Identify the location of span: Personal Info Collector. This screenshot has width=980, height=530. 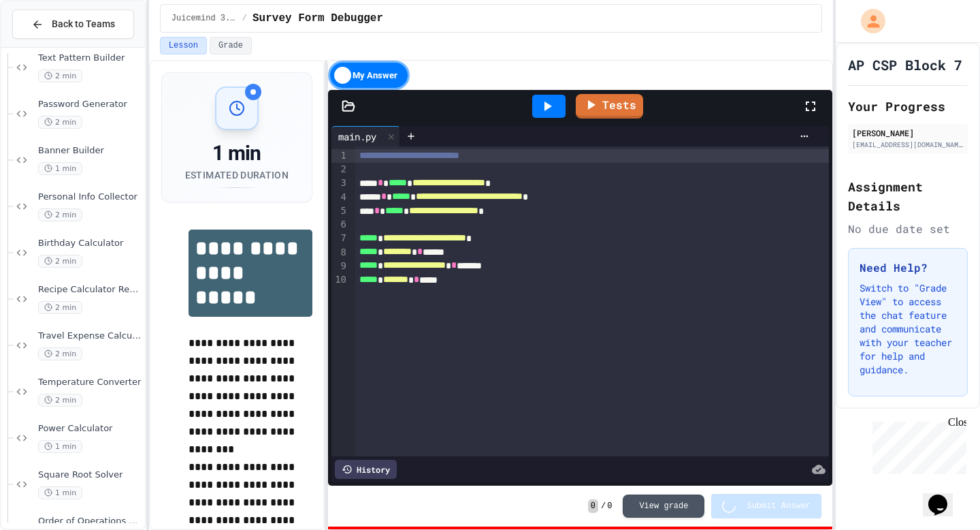
(90, 197).